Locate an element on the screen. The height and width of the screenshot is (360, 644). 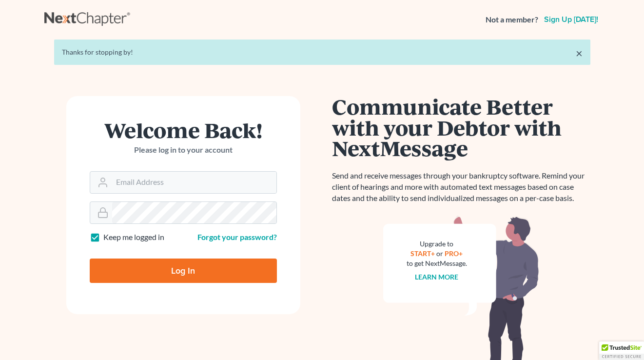
h1: Welcome Back! is located at coordinates (183, 130).